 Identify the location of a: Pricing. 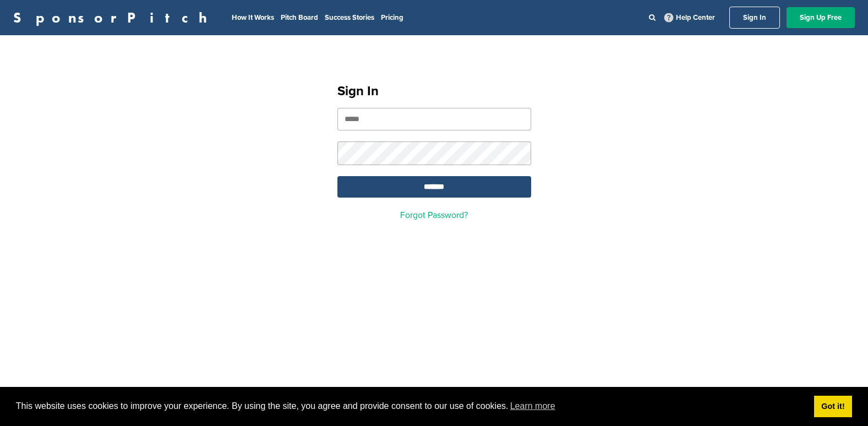
(392, 17).